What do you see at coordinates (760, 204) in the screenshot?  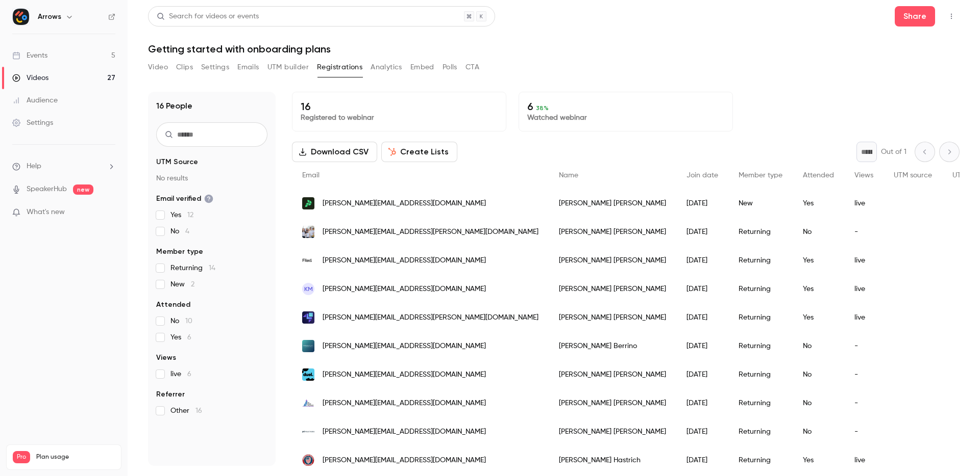 I see `div: New` at bounding box center [760, 204].